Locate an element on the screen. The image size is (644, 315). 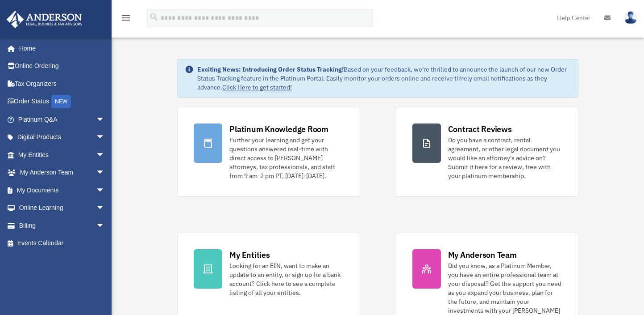
a: Order StatusNEW is located at coordinates (62, 102).